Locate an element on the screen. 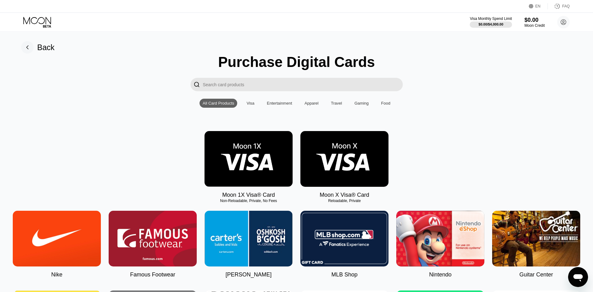 The image size is (593, 292). div: Food is located at coordinates (386, 103).